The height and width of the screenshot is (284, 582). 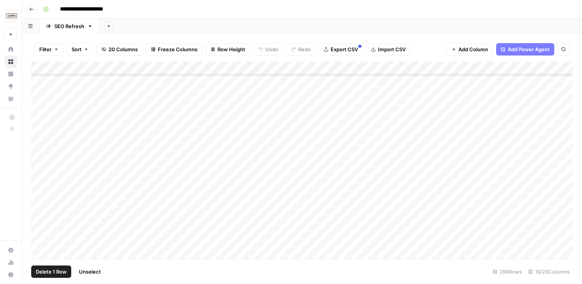 What do you see at coordinates (549, 272) in the screenshot?
I see `div: 19/20 Columns` at bounding box center [549, 272].